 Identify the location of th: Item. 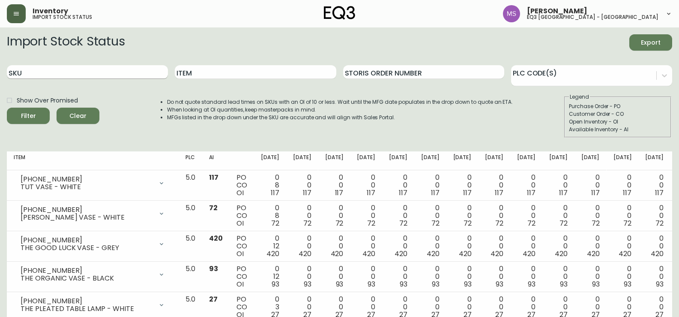
(93, 161).